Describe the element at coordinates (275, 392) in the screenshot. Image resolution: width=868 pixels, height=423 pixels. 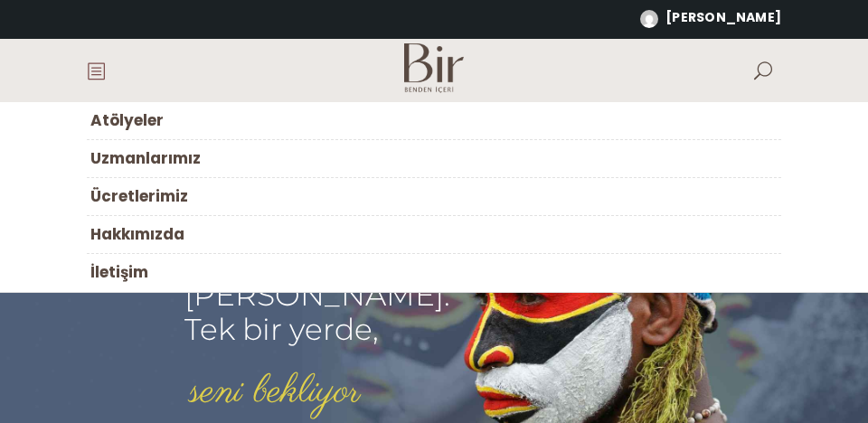
I see `rs-layer: seni bekliyor` at that location.